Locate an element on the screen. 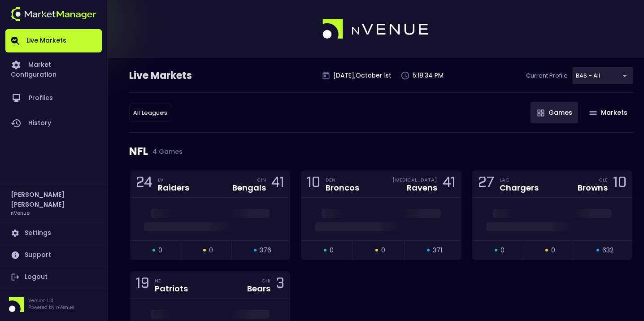 The height and width of the screenshot is (321, 644). a: Market Configuration is located at coordinates (53, 69).